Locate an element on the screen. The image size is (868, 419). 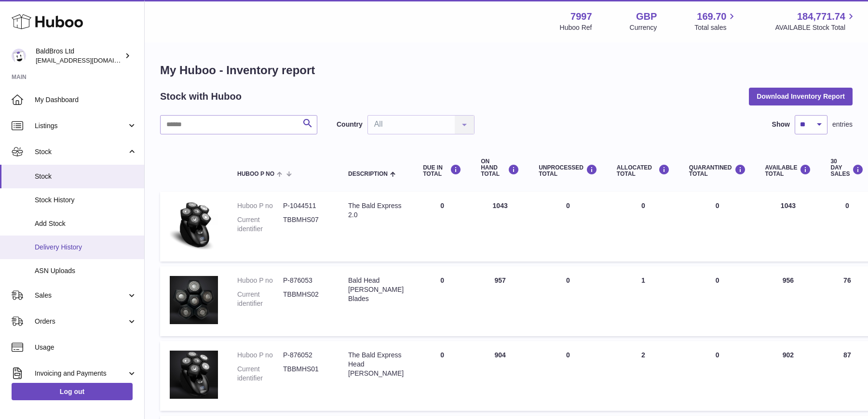
a: 169.70 Total sales is located at coordinates (716, 21).